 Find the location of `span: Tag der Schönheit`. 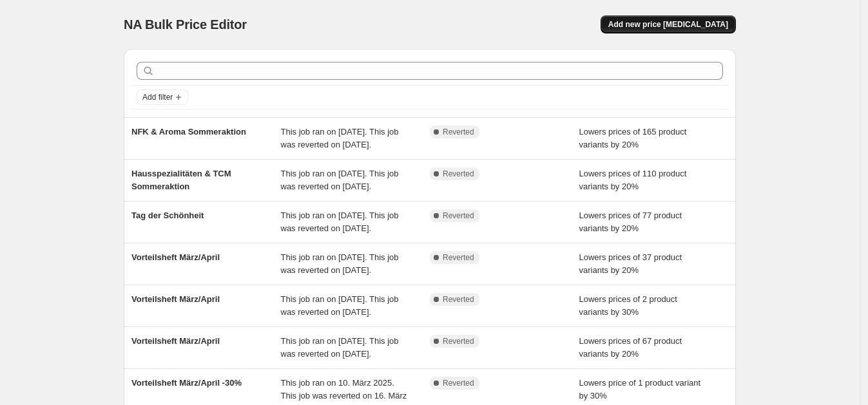

span: Tag der Schönheit is located at coordinates (168, 215).